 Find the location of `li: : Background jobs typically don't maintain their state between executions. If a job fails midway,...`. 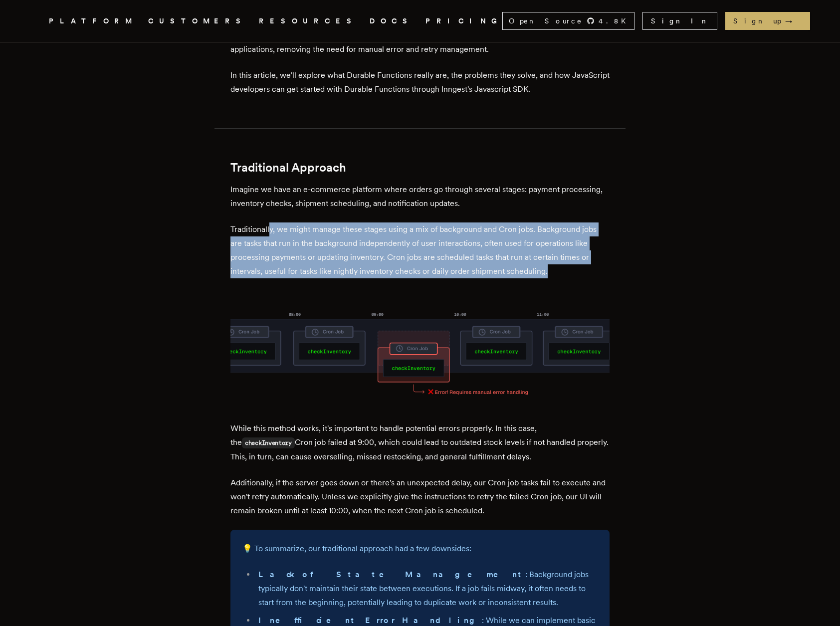

li: : Background jobs typically don't maintain their state between executions. If a job fails midway,... is located at coordinates (426, 589).